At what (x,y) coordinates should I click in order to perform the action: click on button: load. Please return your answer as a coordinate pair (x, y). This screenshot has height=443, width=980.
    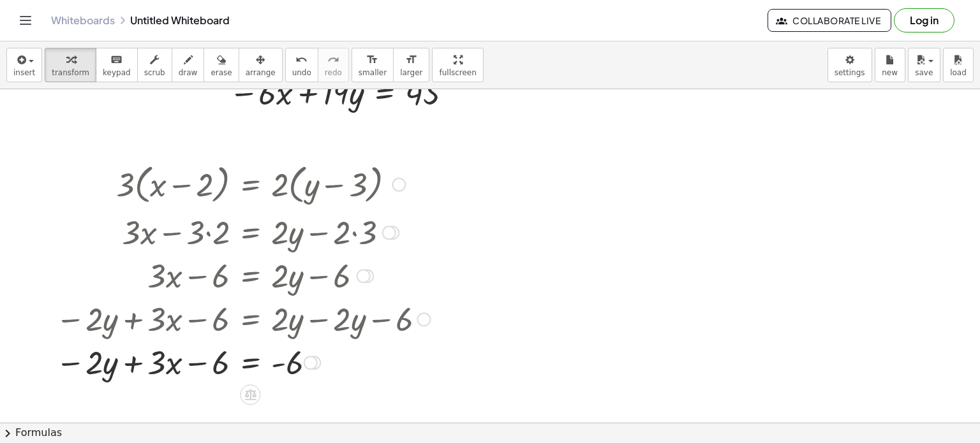
    Looking at the image, I should click on (958, 65).